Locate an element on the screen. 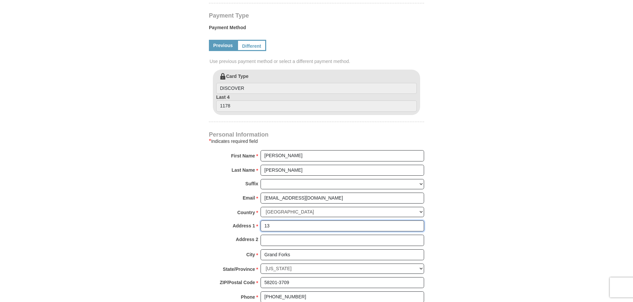 The height and width of the screenshot is (302, 633). strong: Suffix is located at coordinates (252, 183).